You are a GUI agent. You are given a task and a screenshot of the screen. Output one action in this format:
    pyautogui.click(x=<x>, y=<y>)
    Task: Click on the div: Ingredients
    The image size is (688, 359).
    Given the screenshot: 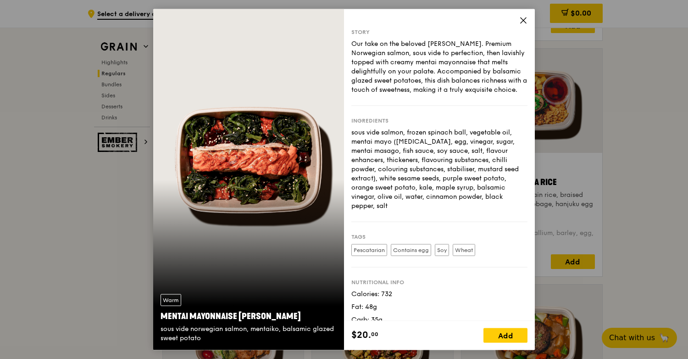 What is the action you would take?
    pyautogui.click(x=440, y=121)
    